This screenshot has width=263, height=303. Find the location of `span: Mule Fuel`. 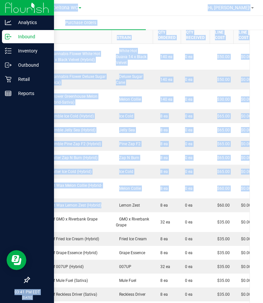

span: Mule Fuel is located at coordinates (126, 280).